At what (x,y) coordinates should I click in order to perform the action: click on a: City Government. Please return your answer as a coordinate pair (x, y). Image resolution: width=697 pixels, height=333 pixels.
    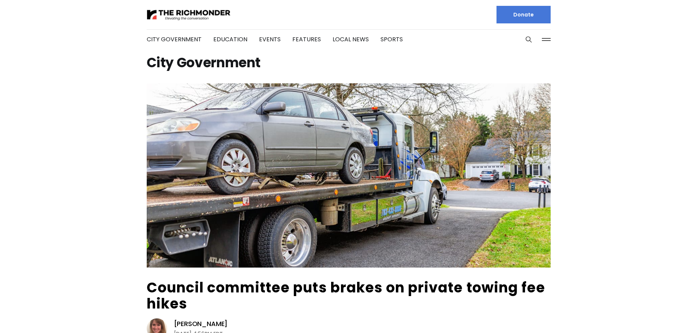
    Looking at the image, I should click on (174, 39).